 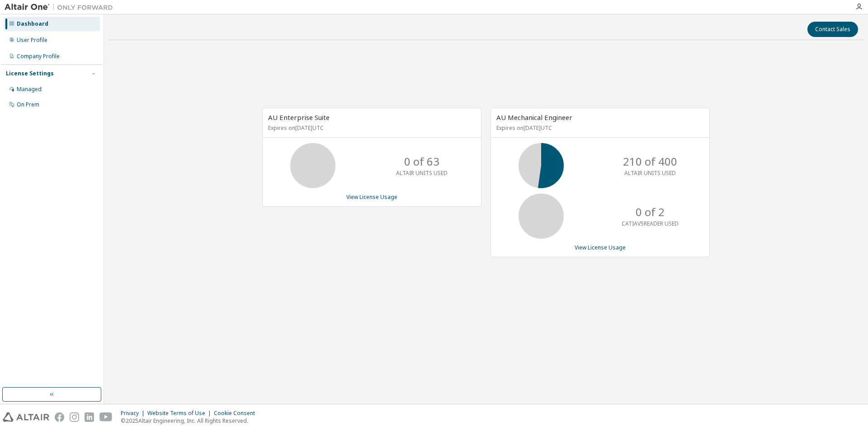 I want to click on img: instagram.svg, so click(x=74, y=417).